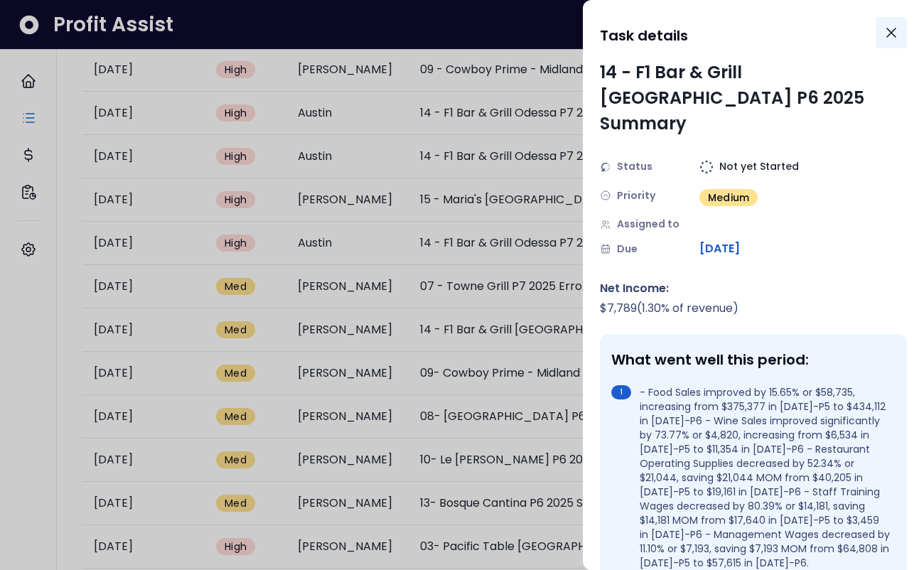 The image size is (924, 570). What do you see at coordinates (644, 35) in the screenshot?
I see `h1: Task details` at bounding box center [644, 35].